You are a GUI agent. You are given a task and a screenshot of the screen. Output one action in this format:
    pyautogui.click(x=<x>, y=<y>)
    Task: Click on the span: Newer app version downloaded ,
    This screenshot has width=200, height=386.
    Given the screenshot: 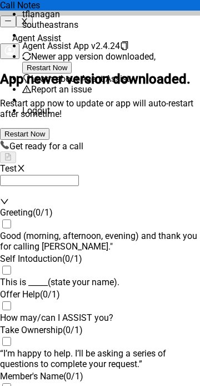 What is the action you would take?
    pyautogui.click(x=89, y=62)
    